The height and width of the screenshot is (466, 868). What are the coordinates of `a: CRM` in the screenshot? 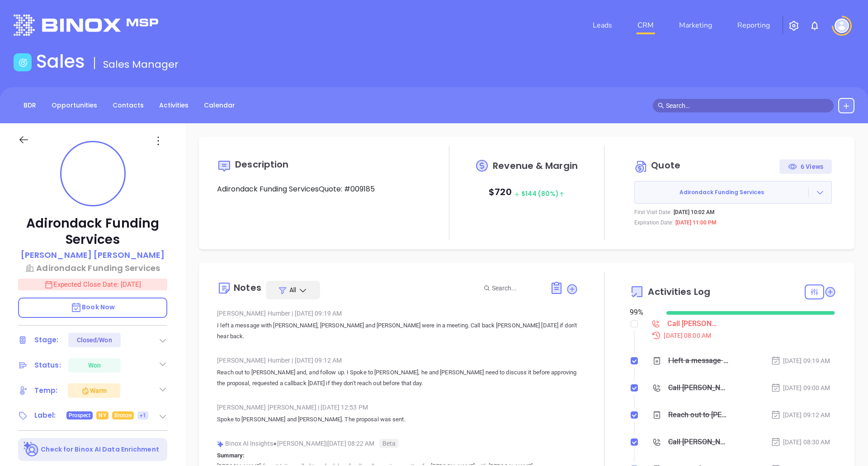 It's located at (645, 25).